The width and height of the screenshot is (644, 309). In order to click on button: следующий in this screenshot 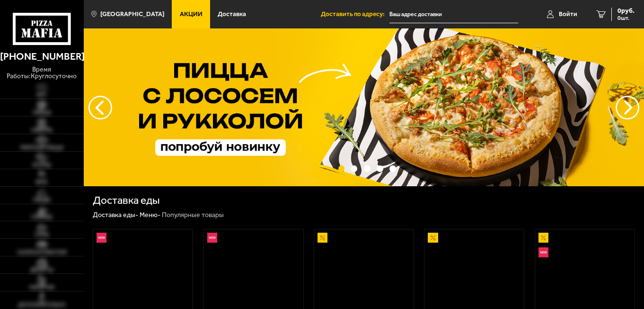, I will do `click(101, 108)`.